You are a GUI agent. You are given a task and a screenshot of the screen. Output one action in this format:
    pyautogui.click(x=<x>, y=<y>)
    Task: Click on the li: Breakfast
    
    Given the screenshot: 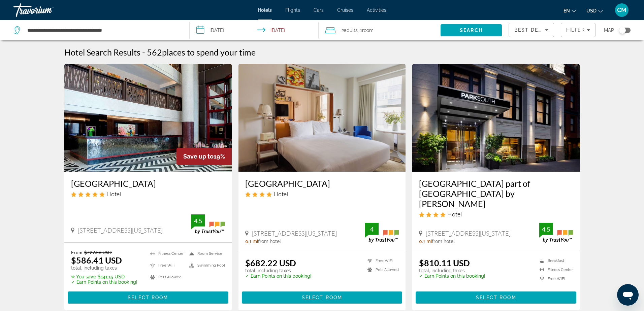 What is the action you would take?
    pyautogui.click(x=554, y=261)
    